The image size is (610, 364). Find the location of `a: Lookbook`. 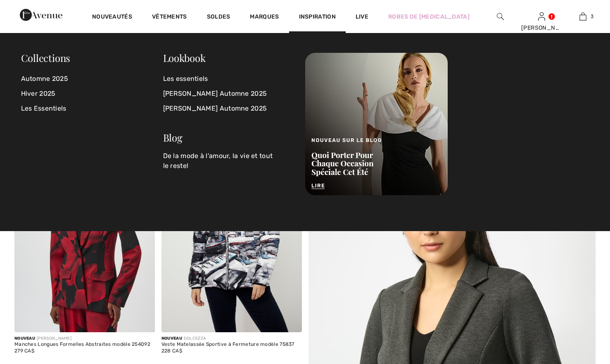

a: Lookbook is located at coordinates (184, 58).